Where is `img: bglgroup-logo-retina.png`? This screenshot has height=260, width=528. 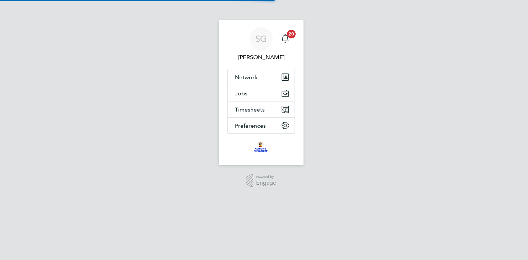 img: bglgroup-logo-retina.png is located at coordinates (261, 147).